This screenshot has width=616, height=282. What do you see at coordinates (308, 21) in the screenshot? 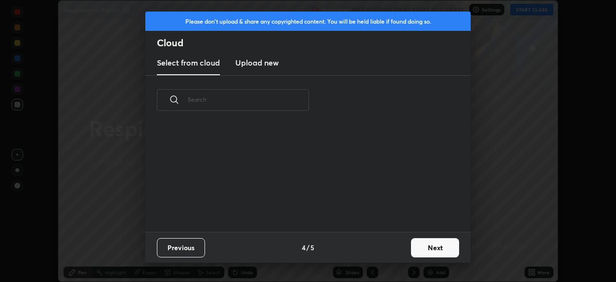
I see `div: Please don't upload & share any copyrighted content. You will be held liable if found doing so.` at bounding box center [308, 21].